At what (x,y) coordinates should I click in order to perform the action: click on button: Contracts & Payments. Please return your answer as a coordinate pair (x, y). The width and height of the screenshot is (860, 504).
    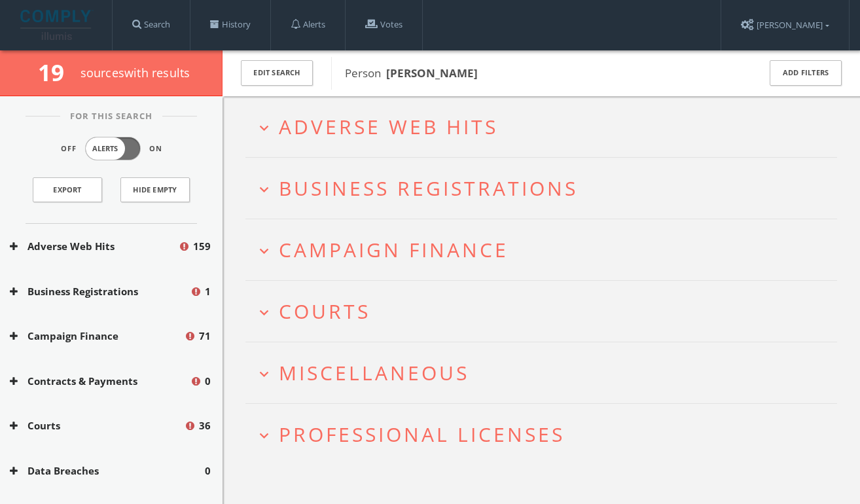
    Looking at the image, I should click on (100, 381).